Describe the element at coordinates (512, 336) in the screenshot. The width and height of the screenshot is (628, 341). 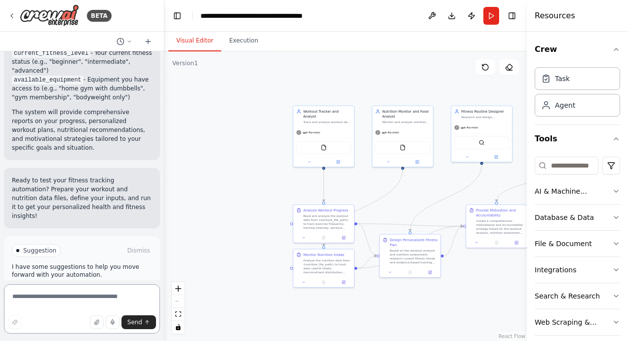
I see `a: React Flow attribution` at that location.